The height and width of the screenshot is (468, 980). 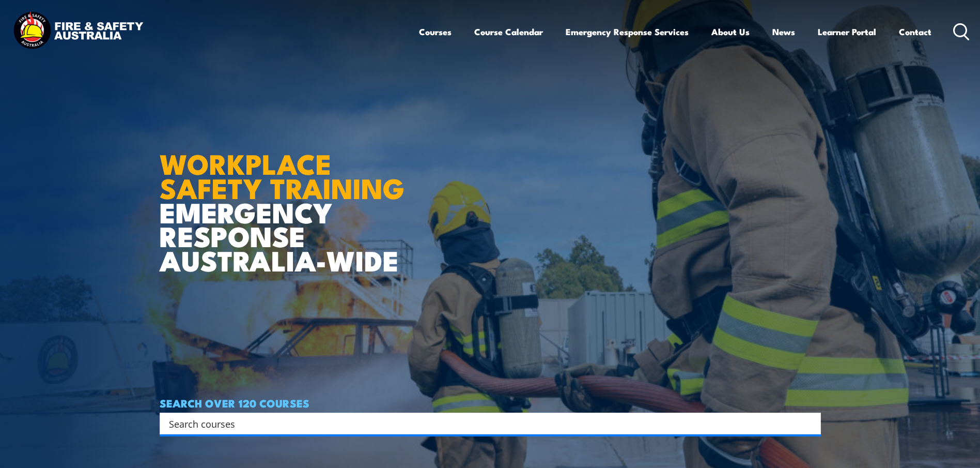 I want to click on a: Emergency Response Services, so click(x=627, y=31).